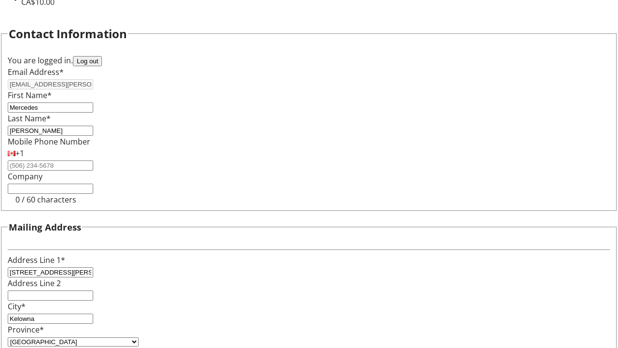  What do you see at coordinates (309, 60) in the screenshot?
I see `div: You are logged in.` at bounding box center [309, 60].